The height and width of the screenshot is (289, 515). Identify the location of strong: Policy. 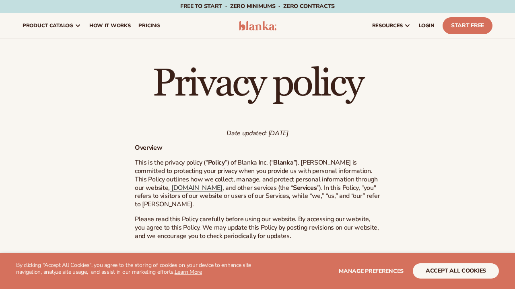
(216, 163).